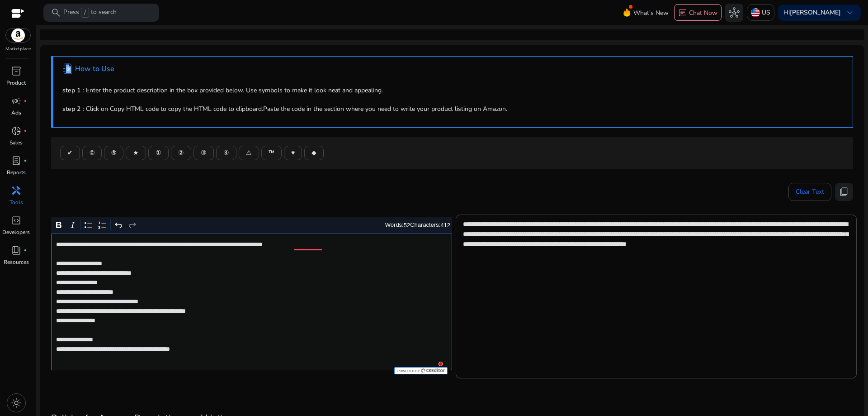  Describe the element at coordinates (16, 250) in the screenshot. I see `span: book_4` at that location.